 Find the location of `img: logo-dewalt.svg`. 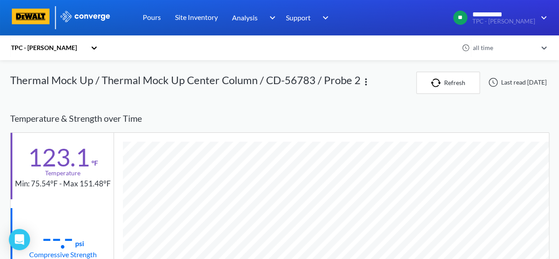

img: logo-dewalt.svg is located at coordinates (31, 16).